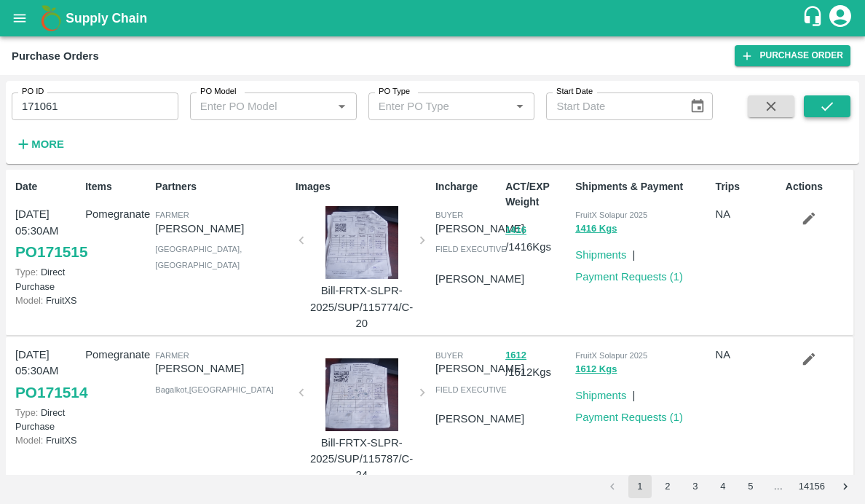 The height and width of the screenshot is (504, 865). Describe the element at coordinates (40, 144) in the screenshot. I see `button: More` at that location.